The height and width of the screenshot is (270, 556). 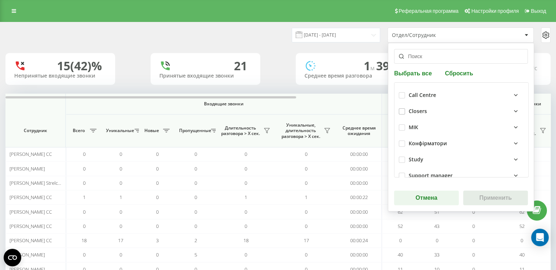 What do you see at coordinates (495, 198) in the screenshot?
I see `button: Применить` at bounding box center [495, 198].